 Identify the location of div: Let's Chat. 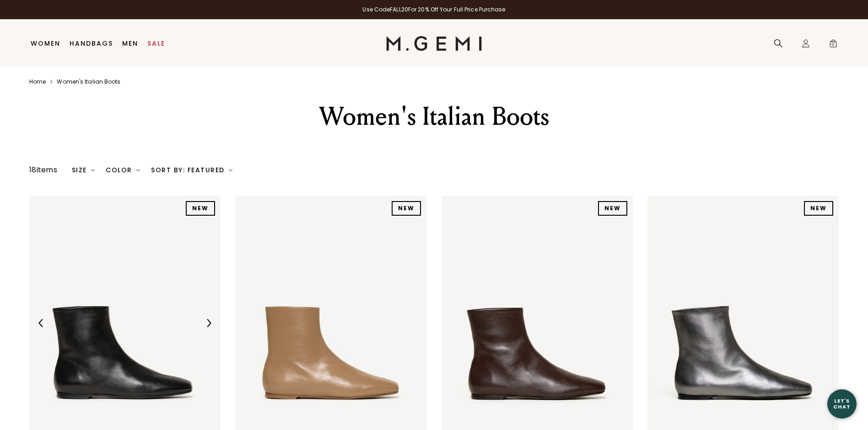
(842, 403).